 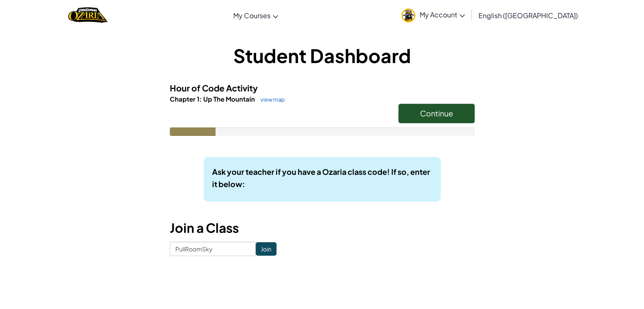 What do you see at coordinates (212, 249) in the screenshot?
I see `input: <Enter Class Code>` at bounding box center [212, 249].